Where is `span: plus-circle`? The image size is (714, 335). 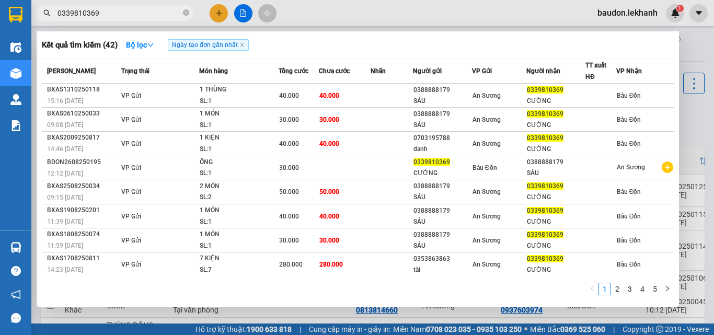
span: plus-circle is located at coordinates (667, 167).